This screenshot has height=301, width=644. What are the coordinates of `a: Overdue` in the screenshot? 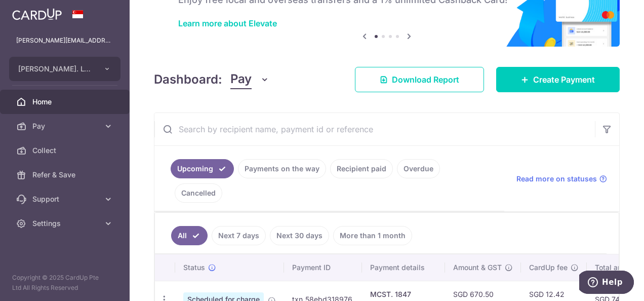 It's located at (418, 169).